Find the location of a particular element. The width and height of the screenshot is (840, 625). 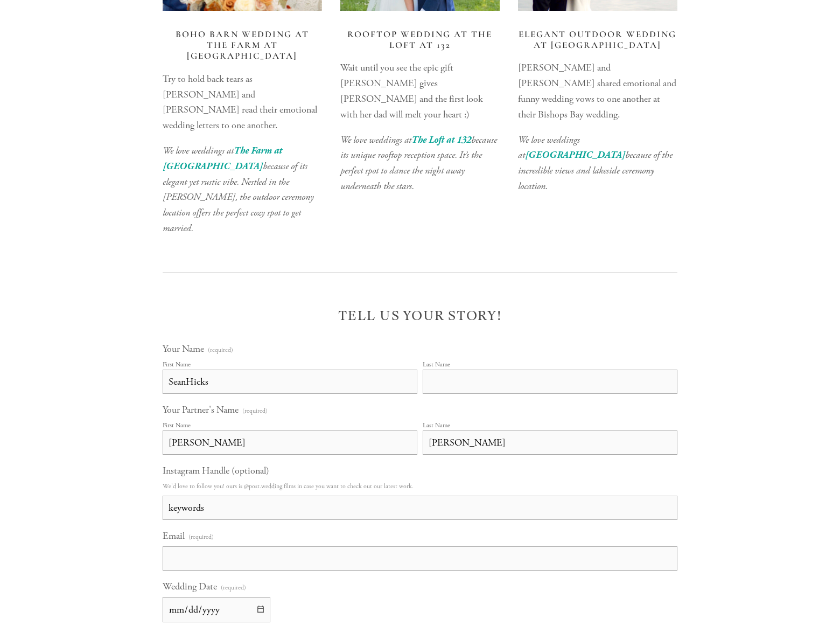

h2: Tell us your story! is located at coordinates (420, 316).